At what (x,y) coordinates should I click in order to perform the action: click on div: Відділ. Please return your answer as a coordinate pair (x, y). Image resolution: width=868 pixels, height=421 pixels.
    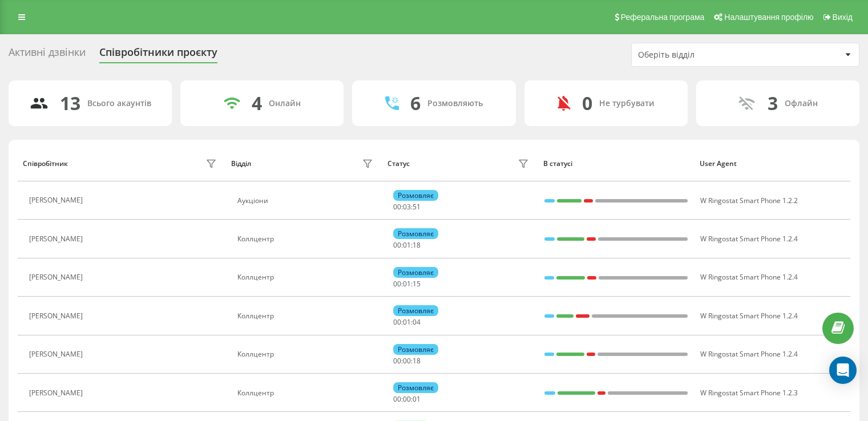
    Looking at the image, I should click on (241, 164).